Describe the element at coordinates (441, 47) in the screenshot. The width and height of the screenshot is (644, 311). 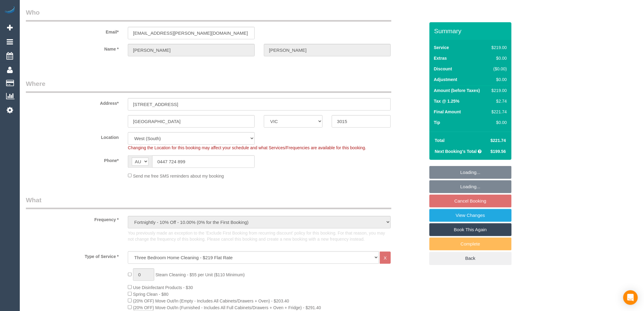
I see `label: Service` at that location.